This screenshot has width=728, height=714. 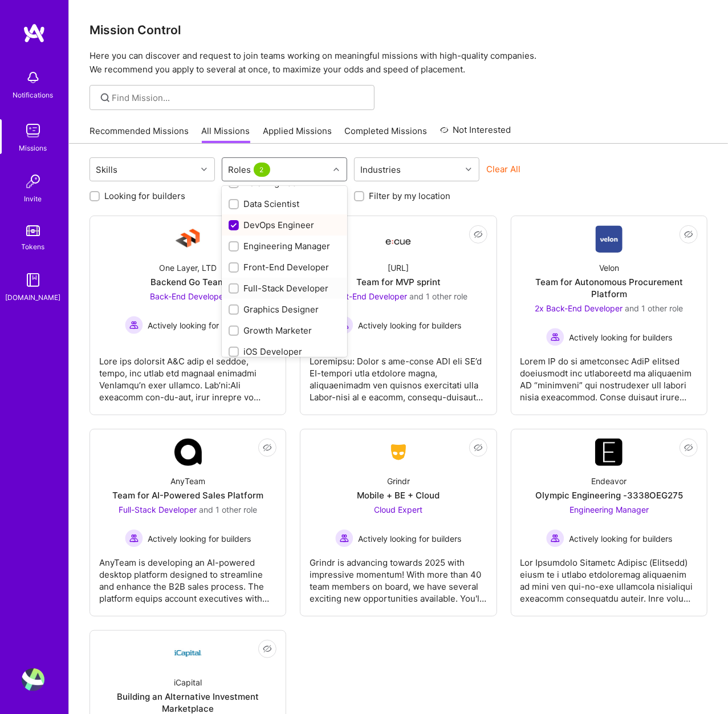 I want to click on i: icon SearchGrey, so click(x=105, y=97).